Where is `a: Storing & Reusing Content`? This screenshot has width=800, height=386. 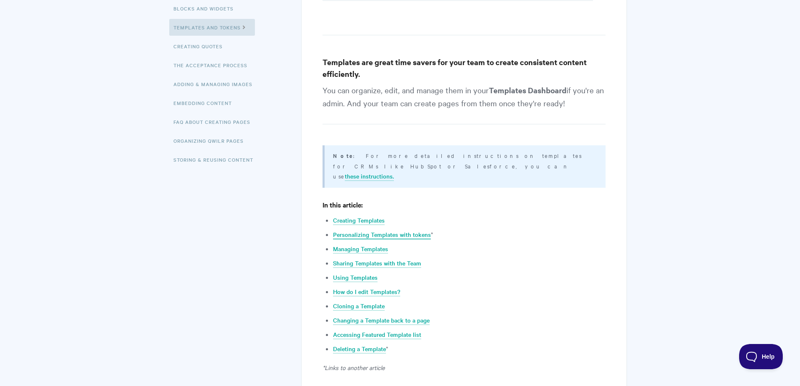
a: Storing & Reusing Content is located at coordinates (216, 160).